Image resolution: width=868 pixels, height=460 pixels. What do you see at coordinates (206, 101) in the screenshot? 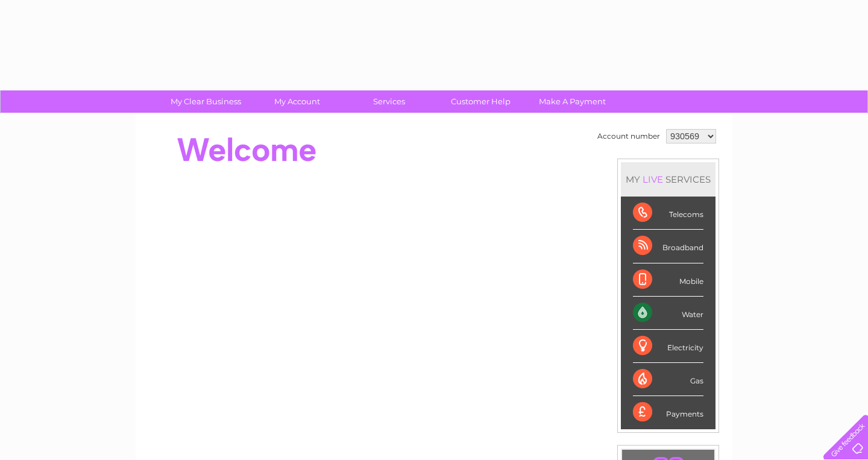
I see `a: My Clear Business` at bounding box center [206, 101].